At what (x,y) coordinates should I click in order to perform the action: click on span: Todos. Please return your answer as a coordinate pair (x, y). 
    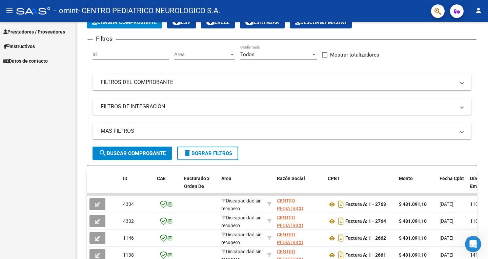
    Looking at the image, I should click on (248, 55).